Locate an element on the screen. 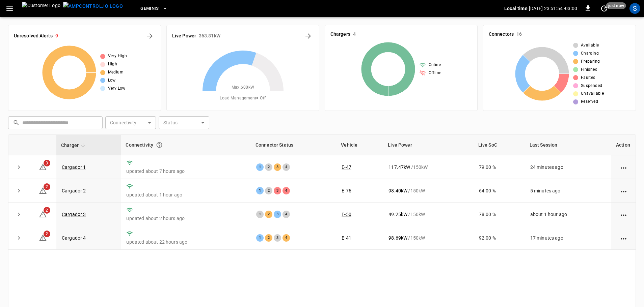  span: Faulted is located at coordinates (588, 78).